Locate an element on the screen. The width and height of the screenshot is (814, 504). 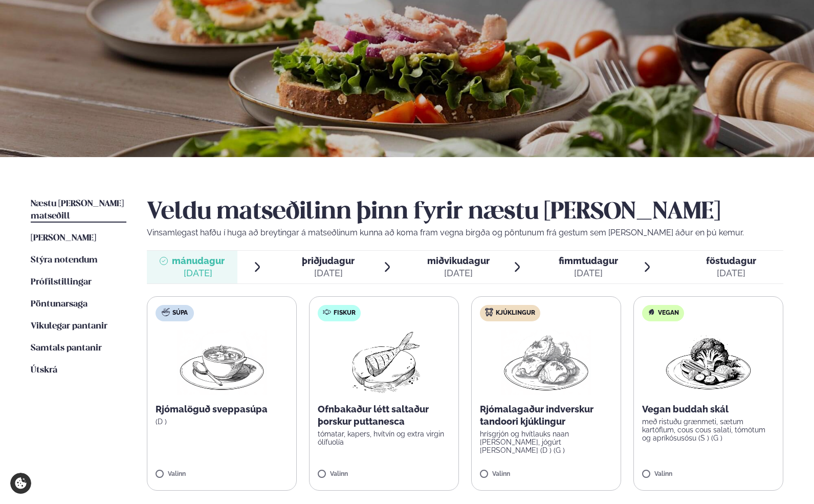
img: Soup.png is located at coordinates (222, 362).